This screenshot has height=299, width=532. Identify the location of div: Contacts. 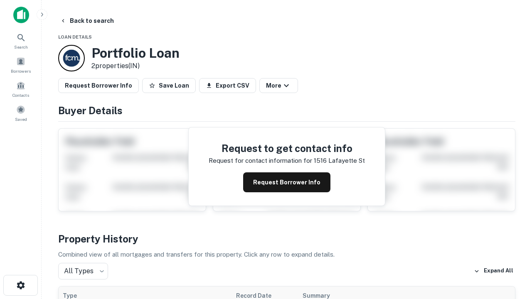
(21, 89).